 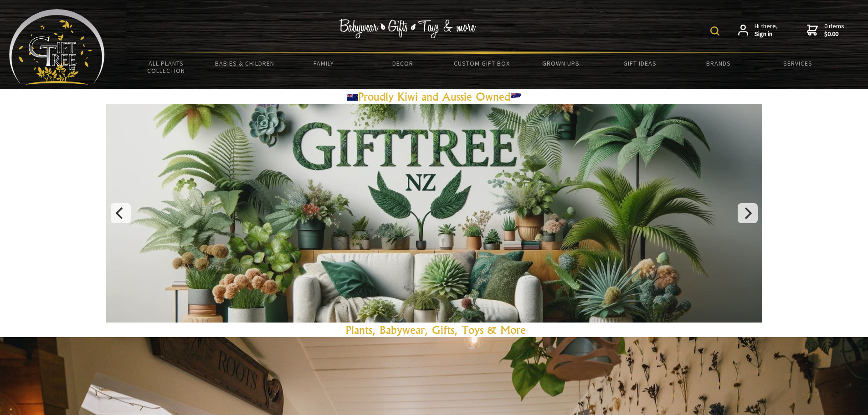 I want to click on img: Babyware - Gifts - Toys and more..., so click(x=57, y=47).